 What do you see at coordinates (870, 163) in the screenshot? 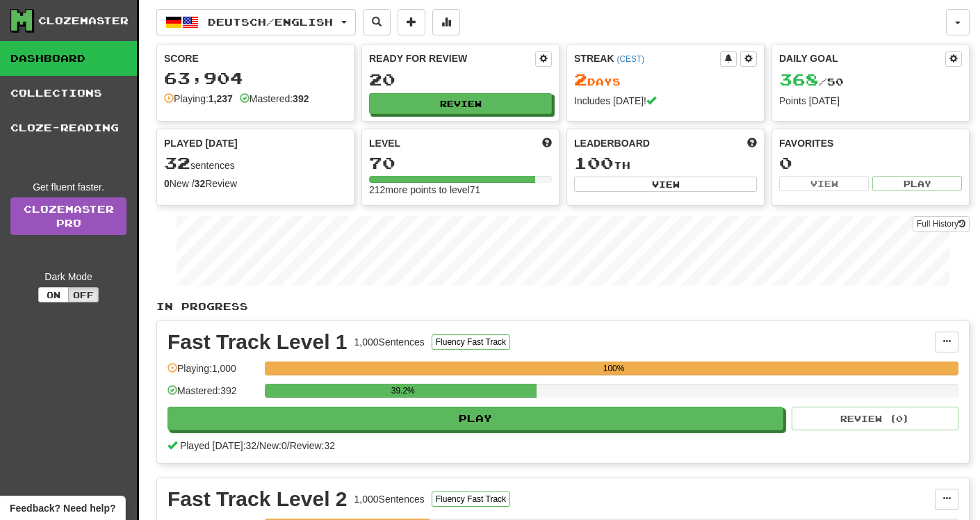
I see `div: 0` at bounding box center [870, 163].